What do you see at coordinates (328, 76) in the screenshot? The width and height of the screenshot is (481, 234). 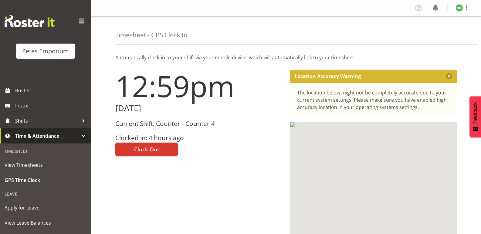 I see `p: Location Accuracy Warning` at bounding box center [328, 76].